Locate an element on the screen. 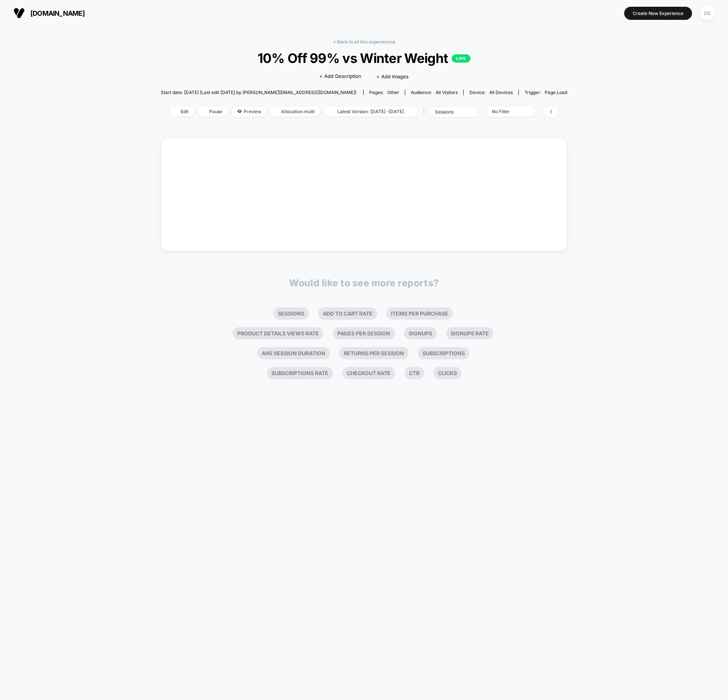 This screenshot has height=700, width=728. li: Checkout Rate is located at coordinates (368, 372).